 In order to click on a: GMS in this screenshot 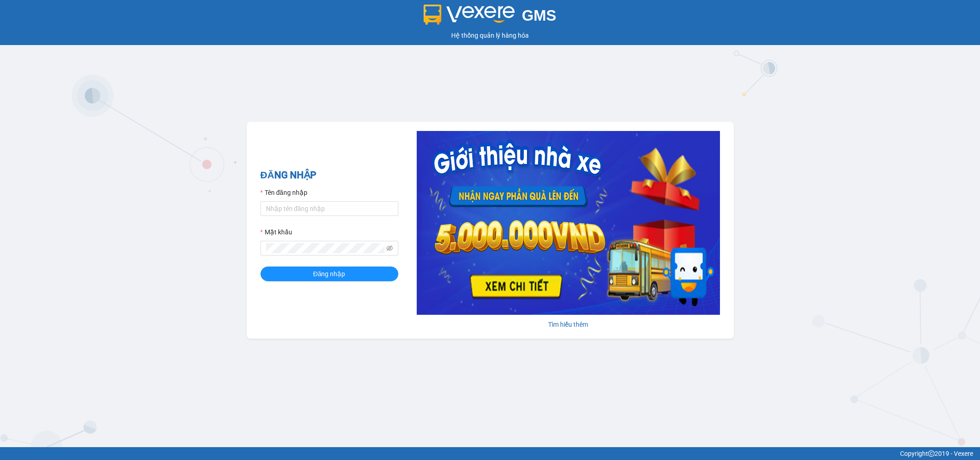, I will do `click(490, 18)`.